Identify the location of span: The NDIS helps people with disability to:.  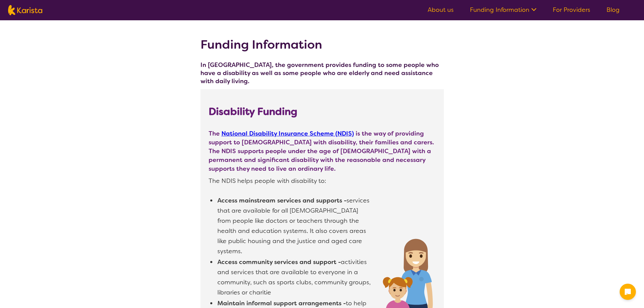
(322, 181).